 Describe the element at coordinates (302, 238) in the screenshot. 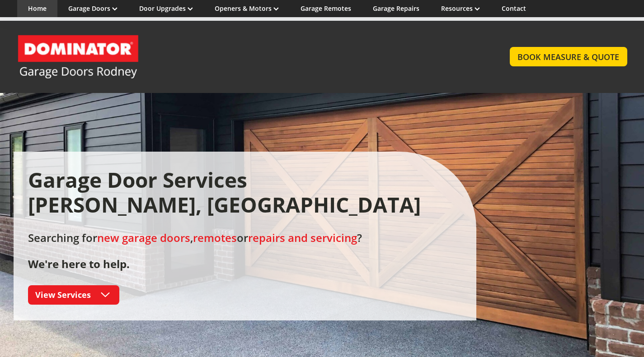

I see `a: repairs and servicing` at that location.